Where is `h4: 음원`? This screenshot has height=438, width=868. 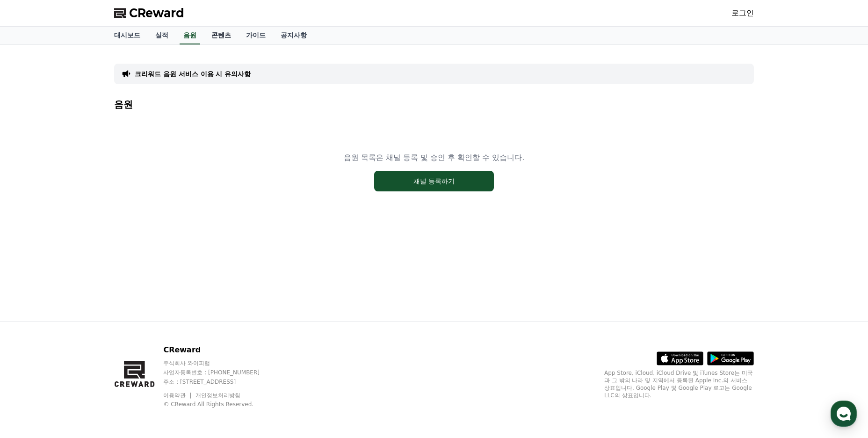 h4: 음원 is located at coordinates (434, 105).